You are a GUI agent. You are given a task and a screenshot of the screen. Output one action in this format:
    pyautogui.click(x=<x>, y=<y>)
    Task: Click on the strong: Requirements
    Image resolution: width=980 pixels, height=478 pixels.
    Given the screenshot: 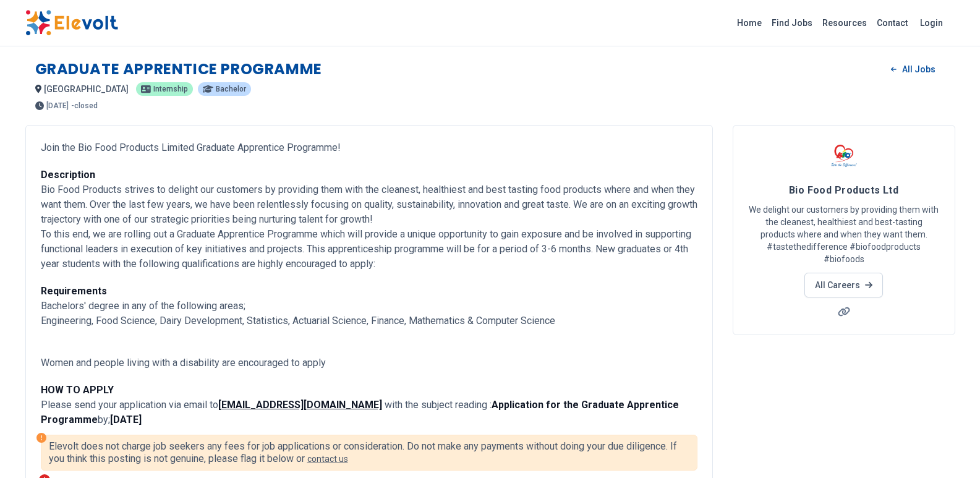 What is the action you would take?
    pyautogui.click(x=74, y=291)
    